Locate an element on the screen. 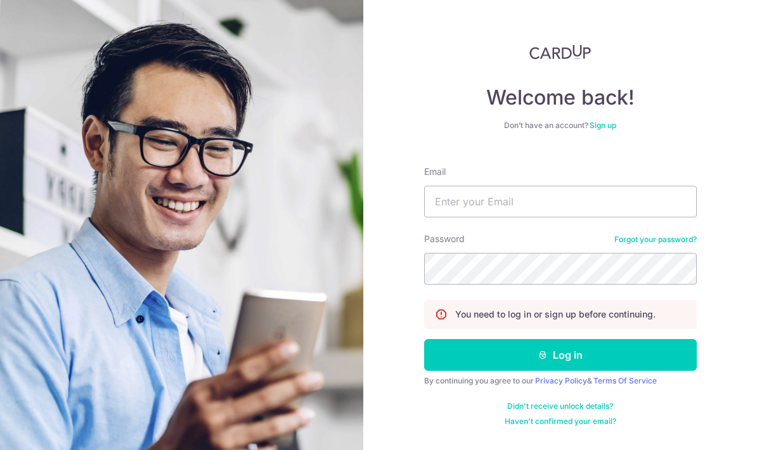 This screenshot has width=757, height=450. div: Don’t have an account? is located at coordinates (561, 126).